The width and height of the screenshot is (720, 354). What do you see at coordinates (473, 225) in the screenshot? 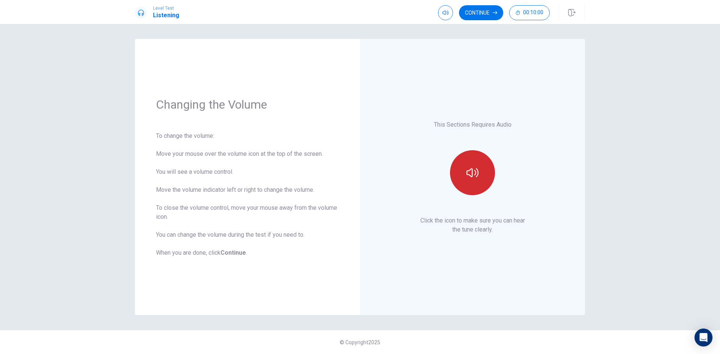
I see `p: Click the icon to make sure you can hear the tune clearly.` at bounding box center [473, 225].